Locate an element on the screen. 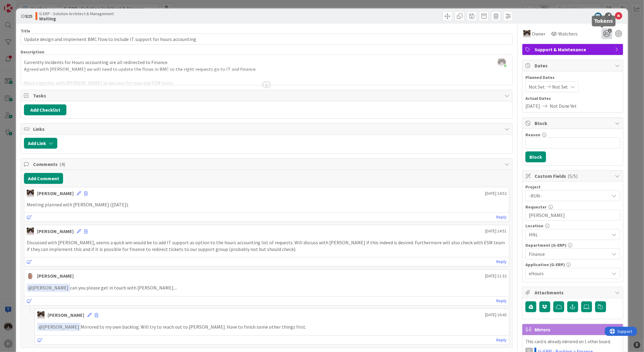 This screenshot has width=644, height=352. span: ( 5/5 ) is located at coordinates (572, 176).